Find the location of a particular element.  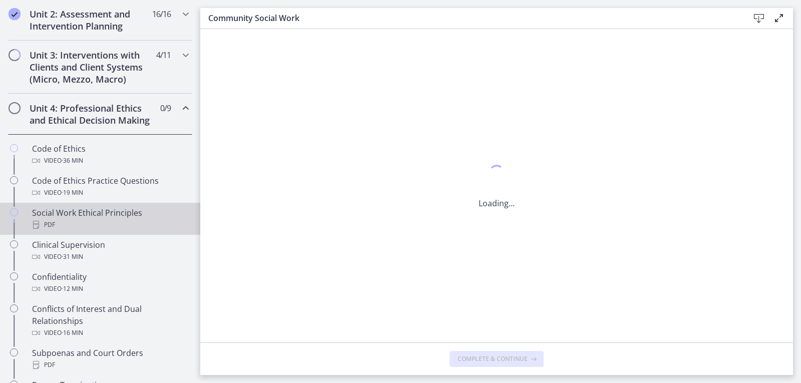

div: Confidentiality is located at coordinates (110, 283).